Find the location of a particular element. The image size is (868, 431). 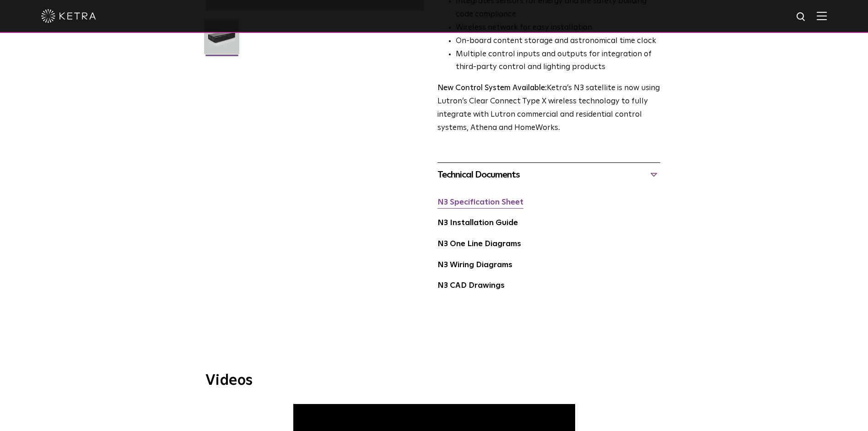

img: N3-Controller-2021-Web-Square is located at coordinates (221, 40).